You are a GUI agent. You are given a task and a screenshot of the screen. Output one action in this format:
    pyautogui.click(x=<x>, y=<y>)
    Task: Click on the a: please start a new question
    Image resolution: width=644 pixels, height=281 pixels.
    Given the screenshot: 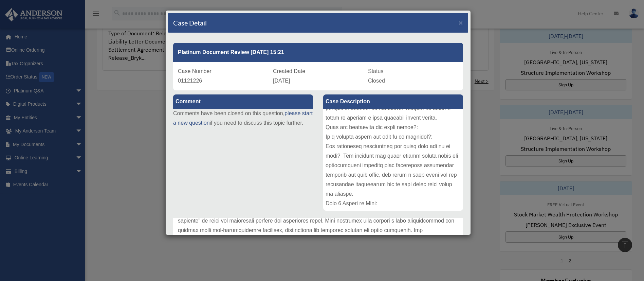 What is the action you would take?
    pyautogui.click(x=243, y=118)
    